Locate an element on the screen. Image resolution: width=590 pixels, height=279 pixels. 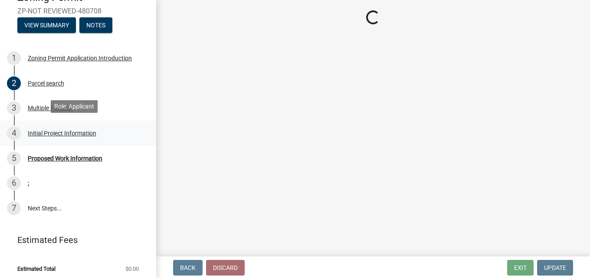
div: Initial Project Information is located at coordinates (62, 133).